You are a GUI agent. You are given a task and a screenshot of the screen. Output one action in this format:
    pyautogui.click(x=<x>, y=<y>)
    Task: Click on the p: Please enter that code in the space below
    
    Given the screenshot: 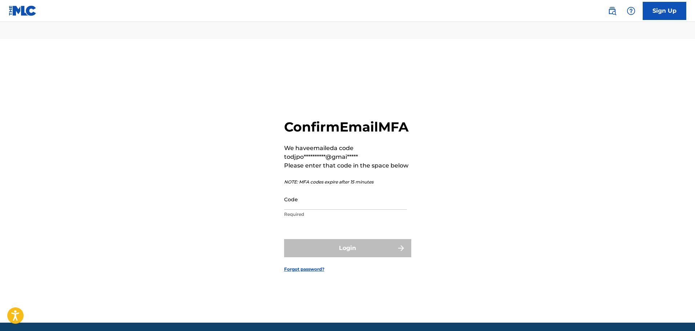 What is the action you would take?
    pyautogui.click(x=348, y=166)
    